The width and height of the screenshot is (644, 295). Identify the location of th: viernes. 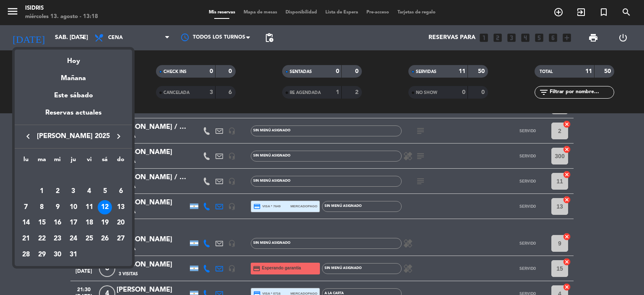
(89, 161).